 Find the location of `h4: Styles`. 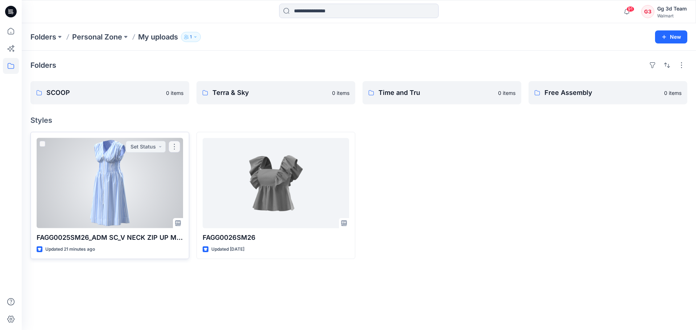

h4: Styles is located at coordinates (359, 120).